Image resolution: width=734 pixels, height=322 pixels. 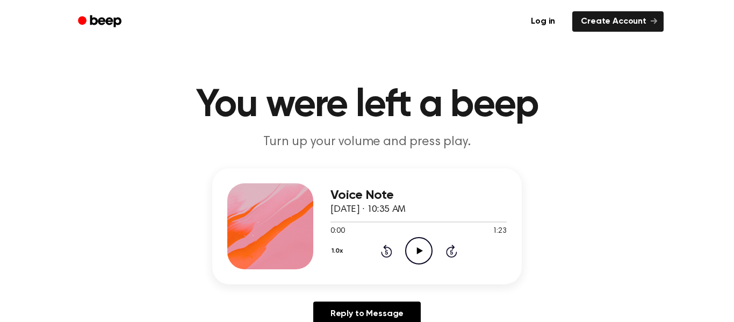 What do you see at coordinates (500, 231) in the screenshot?
I see `span: 1:23` at bounding box center [500, 231].